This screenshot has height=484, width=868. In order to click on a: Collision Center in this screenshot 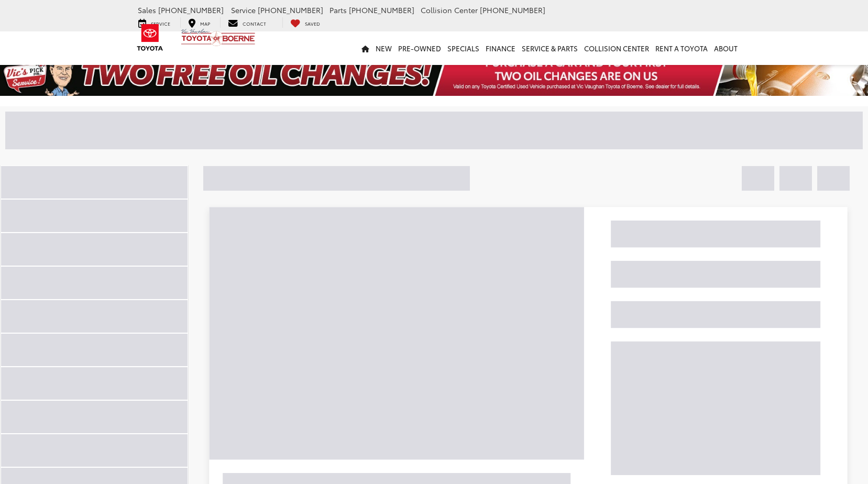, I will do `click(616, 48)`.